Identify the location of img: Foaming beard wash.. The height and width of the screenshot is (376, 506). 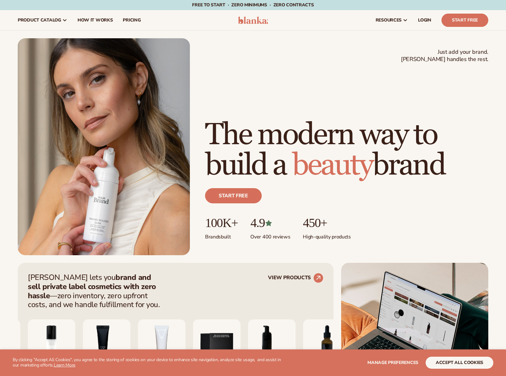
(272, 343).